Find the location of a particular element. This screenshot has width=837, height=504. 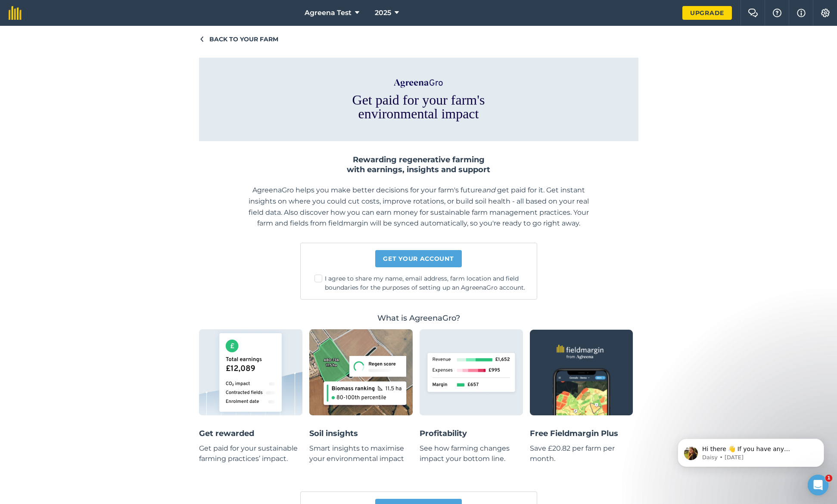

img: Graphic showing soil insights in AgreenaGro is located at coordinates (361, 373).